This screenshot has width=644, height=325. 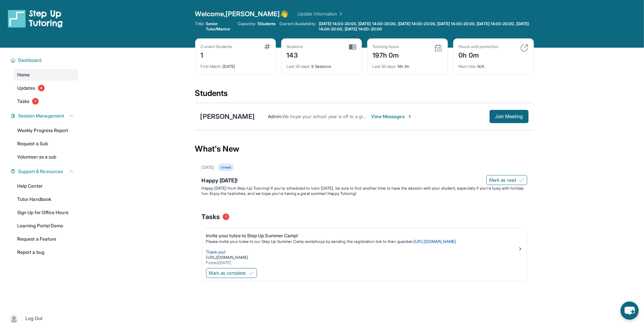 What do you see at coordinates (45, 157) in the screenshot?
I see `a: Volunteer as a sub` at bounding box center [45, 157].